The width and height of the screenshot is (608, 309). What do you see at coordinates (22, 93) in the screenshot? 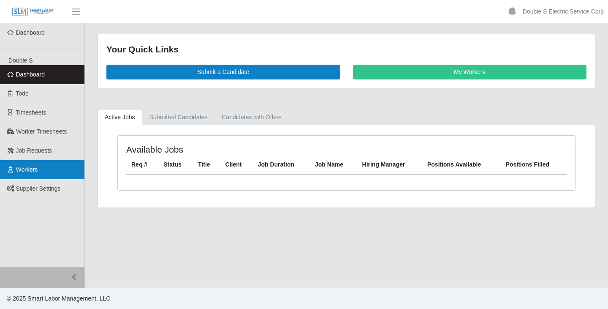
I see `span: Todo` at bounding box center [22, 93].